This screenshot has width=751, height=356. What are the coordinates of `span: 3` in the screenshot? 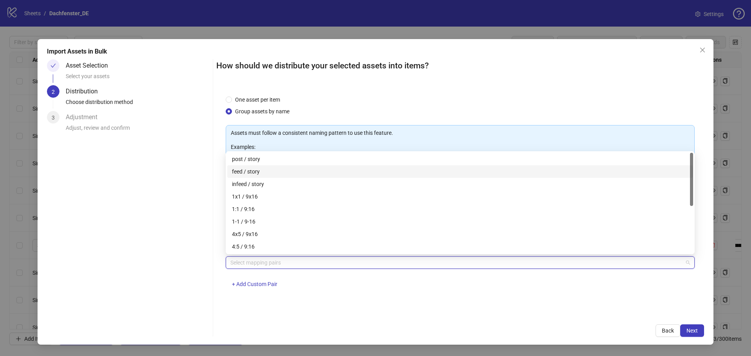 It's located at (53, 118).